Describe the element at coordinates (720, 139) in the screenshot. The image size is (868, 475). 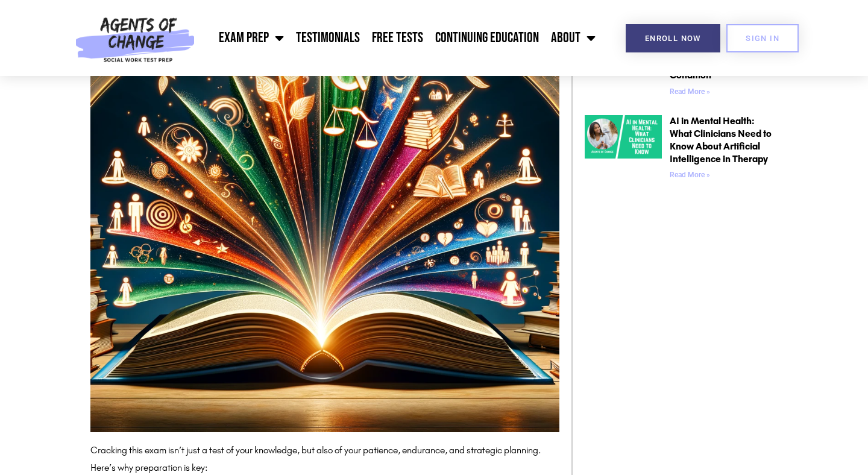
I see `a: AI in Mental Health: What Clinicians Need to Know About Artificial Intelligence in Therapy` at that location.